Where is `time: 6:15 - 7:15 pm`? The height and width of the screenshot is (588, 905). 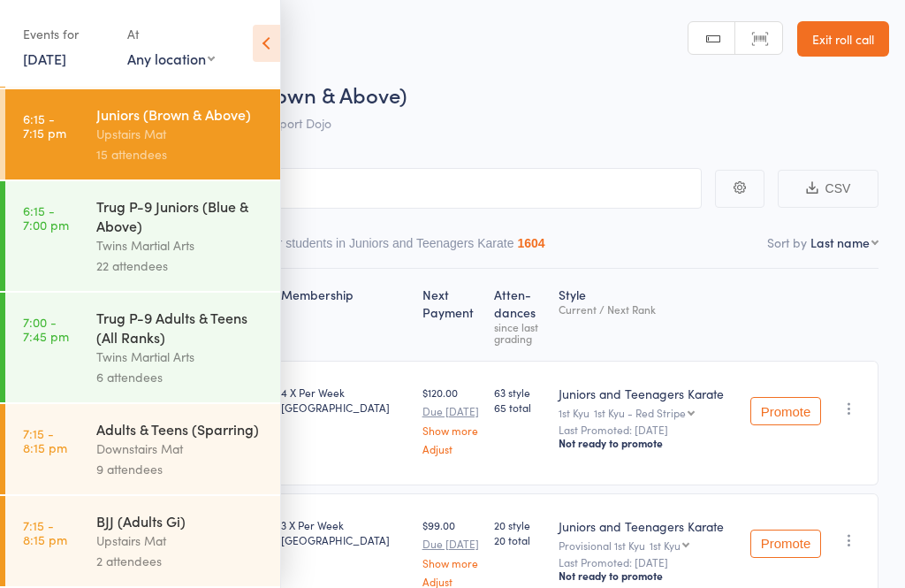 time: 6:15 - 7:15 pm is located at coordinates (44, 125).